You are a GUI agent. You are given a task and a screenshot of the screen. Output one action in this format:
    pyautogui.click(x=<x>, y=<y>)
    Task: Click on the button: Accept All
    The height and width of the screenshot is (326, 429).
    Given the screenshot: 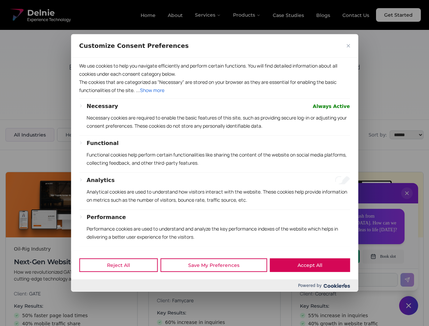 What is the action you would take?
    pyautogui.click(x=310, y=265)
    